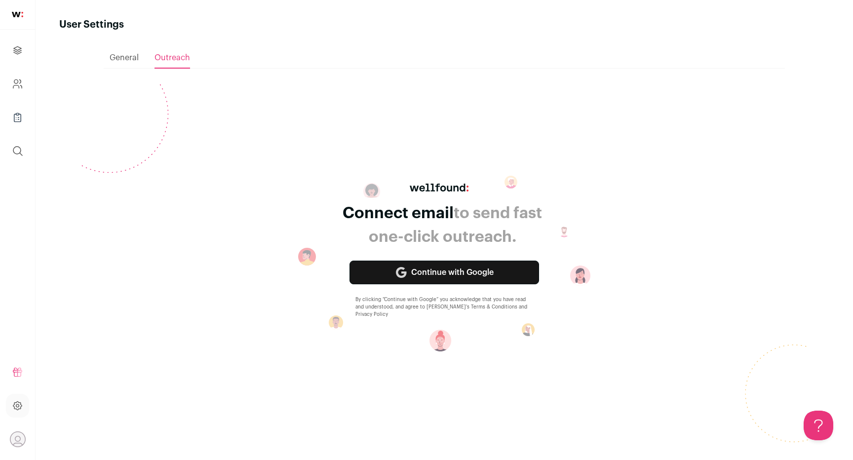 The width and height of the screenshot is (853, 460). I want to click on a: Projects, so click(17, 50).